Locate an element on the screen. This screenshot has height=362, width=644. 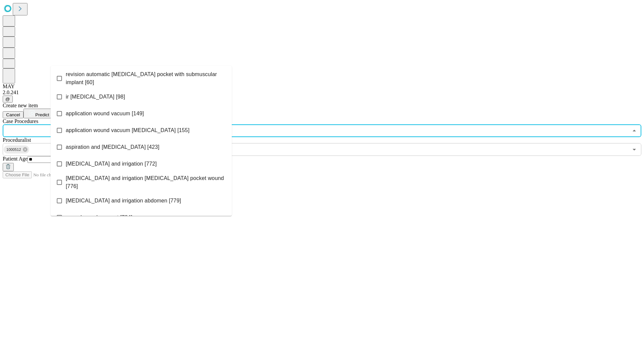
span: wound vac placement [784] is located at coordinates (99, 217).